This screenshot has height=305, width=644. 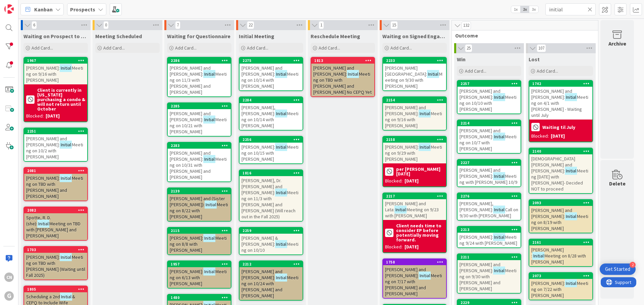 What do you see at coordinates (200, 146) in the screenshot?
I see `div: 2283` at bounding box center [200, 146].